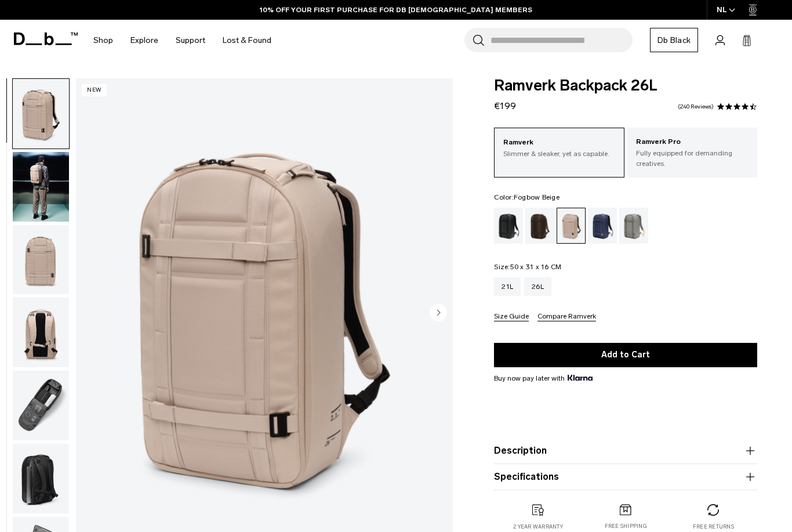 The width and height of the screenshot is (792, 532). What do you see at coordinates (508, 226) in the screenshot?
I see `a: Black Out` at bounding box center [508, 226].